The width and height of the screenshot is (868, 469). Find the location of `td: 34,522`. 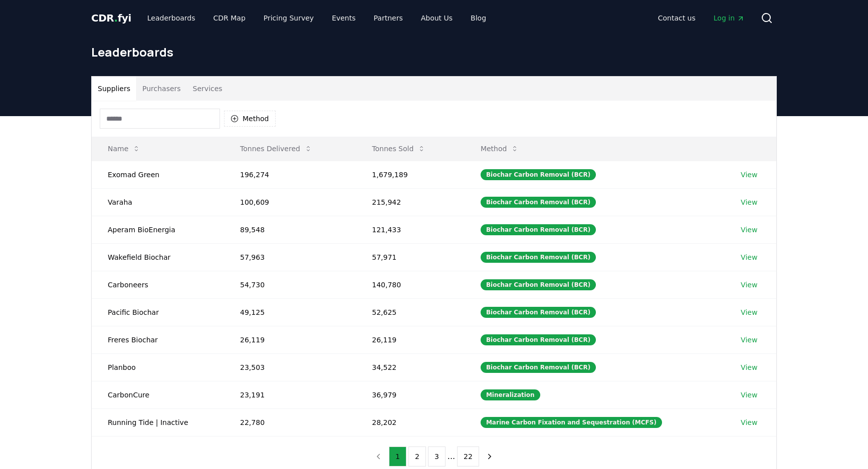

td: 34,522 is located at coordinates (410, 367).